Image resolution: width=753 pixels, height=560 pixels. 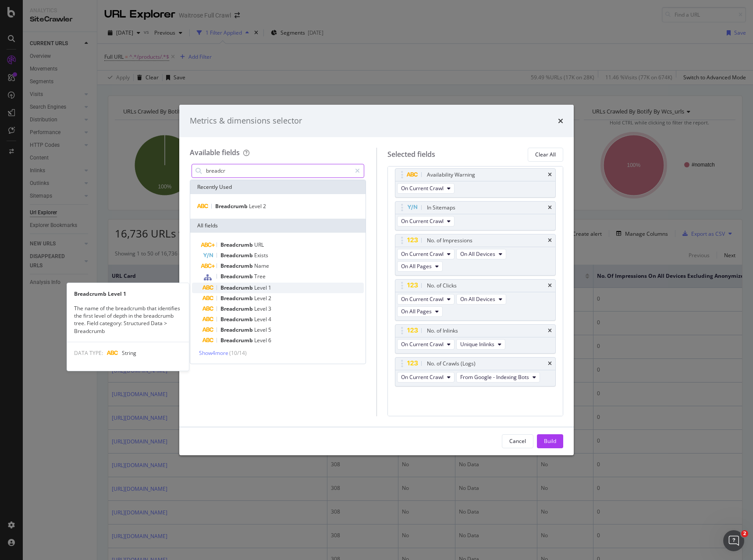 I want to click on div: All fields, so click(x=278, y=226).